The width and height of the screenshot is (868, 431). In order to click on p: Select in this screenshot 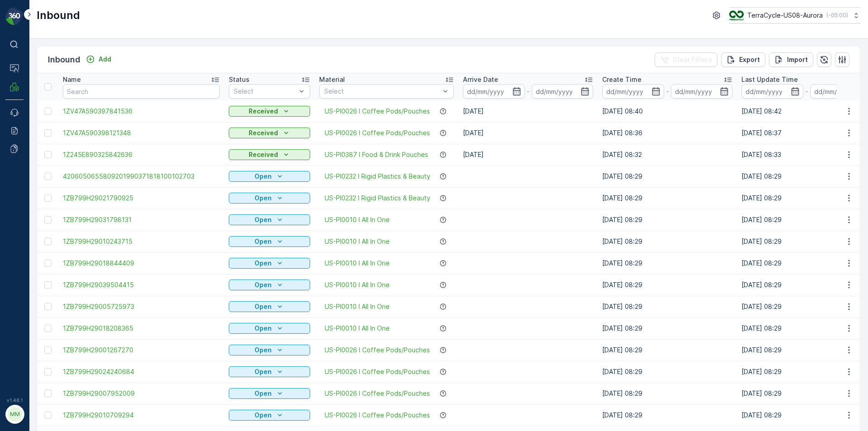, I will do `click(265, 91)`.